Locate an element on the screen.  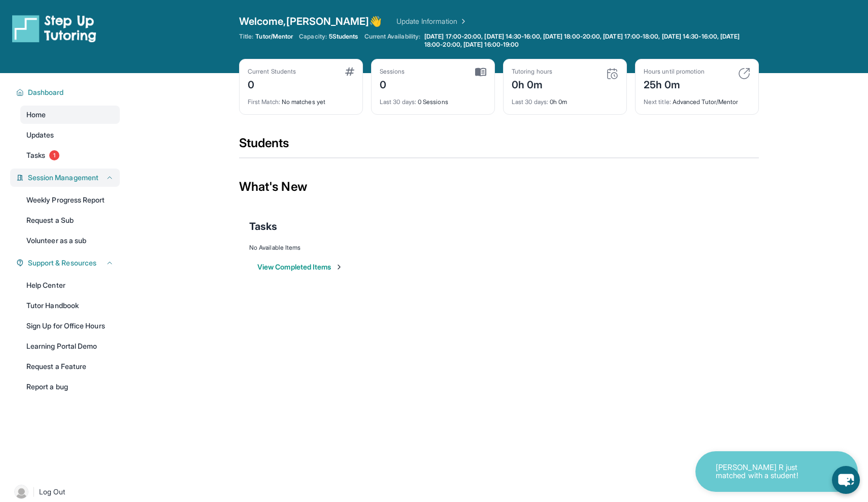
a: Update Information is located at coordinates (432, 22).